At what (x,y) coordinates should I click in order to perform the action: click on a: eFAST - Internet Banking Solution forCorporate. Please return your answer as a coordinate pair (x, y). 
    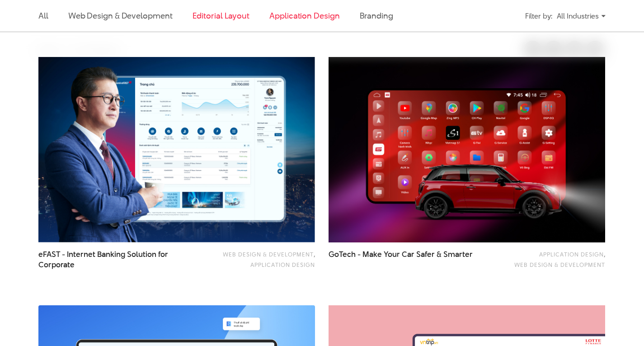
    Looking at the image, I should click on (114, 260).